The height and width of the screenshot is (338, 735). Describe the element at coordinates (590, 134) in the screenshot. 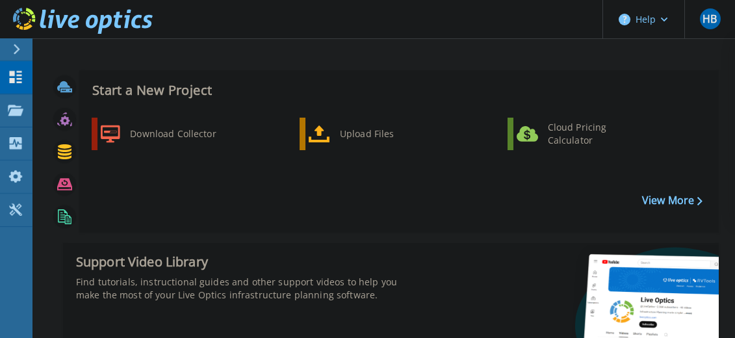

I see `div: Cloud Pricing Calculator` at that location.